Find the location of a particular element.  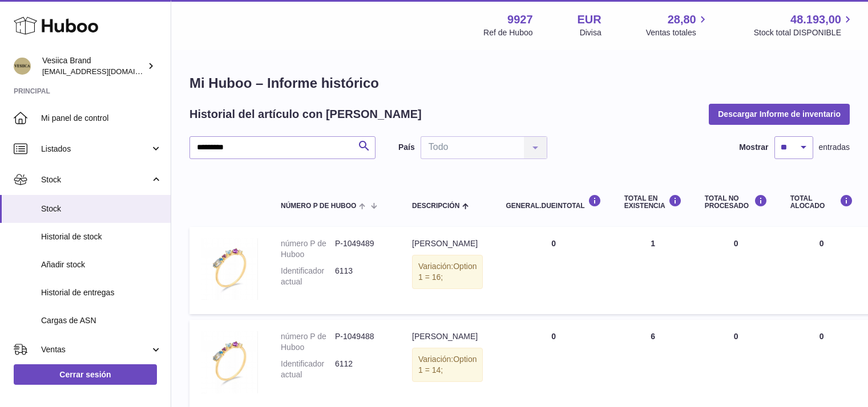

a: 48.193,00 Stock total DISPONIBLE is located at coordinates (804, 25).